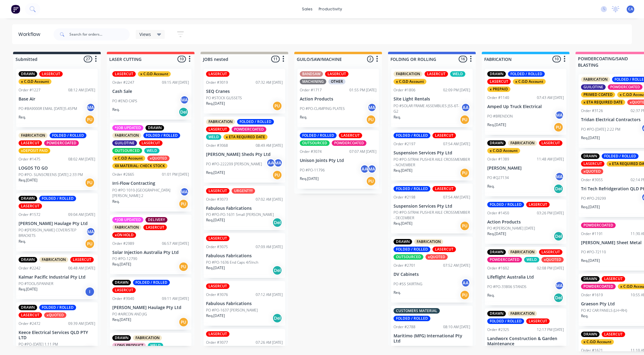 The width and height of the screenshot is (644, 355). I want to click on div: Order #2198, so click(404, 197).